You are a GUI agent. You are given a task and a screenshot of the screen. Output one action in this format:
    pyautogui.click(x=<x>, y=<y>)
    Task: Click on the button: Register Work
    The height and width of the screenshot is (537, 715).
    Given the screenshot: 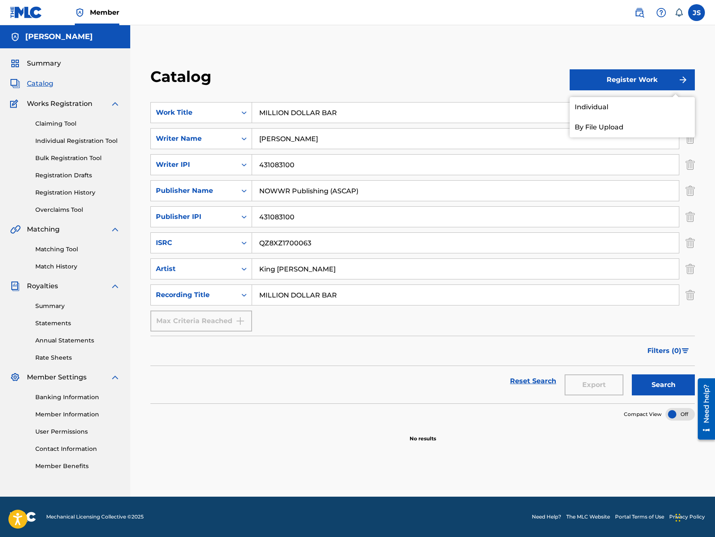 What is the action you would take?
    pyautogui.click(x=632, y=80)
    